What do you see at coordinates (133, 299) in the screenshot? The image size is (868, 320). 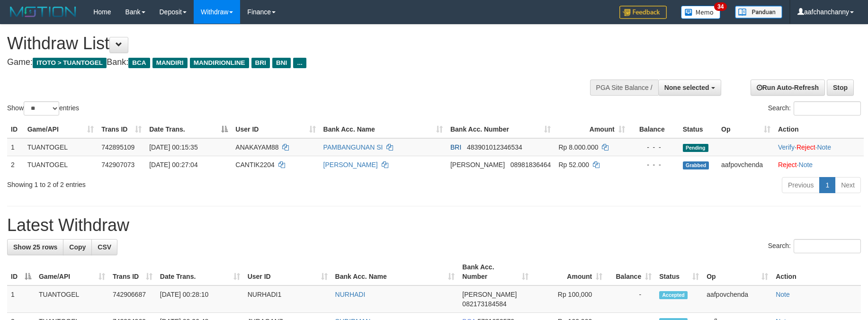 I see `td: 742906687` at bounding box center [133, 299].